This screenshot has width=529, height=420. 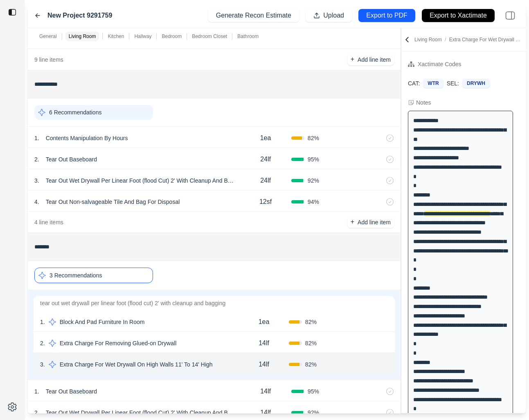 I want to click on p: Export to Xactimate, so click(x=458, y=15).